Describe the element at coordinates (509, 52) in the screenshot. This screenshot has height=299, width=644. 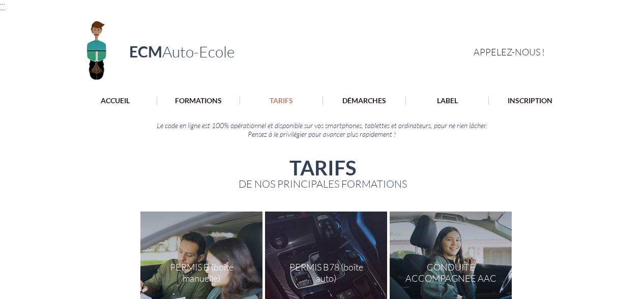
I see `span: APPELEZ-NOUS !` at that location.